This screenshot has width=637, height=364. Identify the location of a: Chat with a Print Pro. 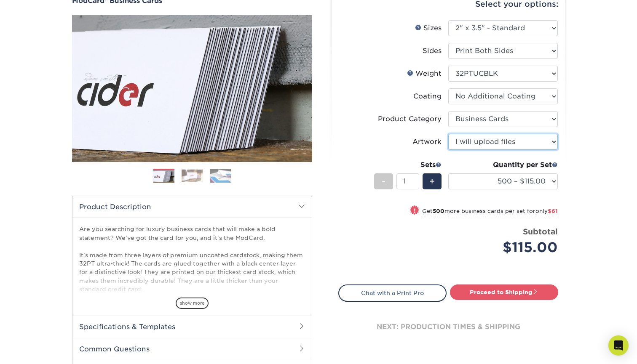
(392, 293).